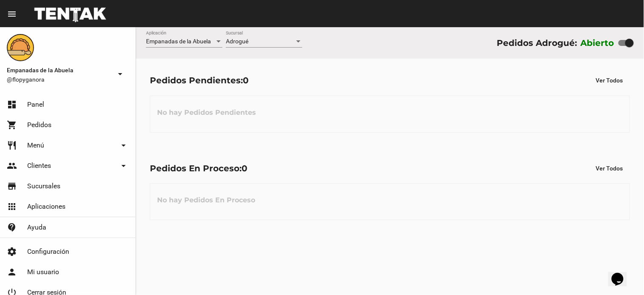 This screenshot has width=644, height=295. What do you see at coordinates (206, 200) in the screenshot?
I see `h3: No hay Pedidos En Proceso` at bounding box center [206, 200].